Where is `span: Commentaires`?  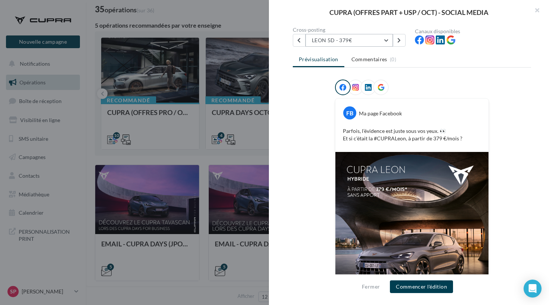 span: Commentaires is located at coordinates (369, 59).